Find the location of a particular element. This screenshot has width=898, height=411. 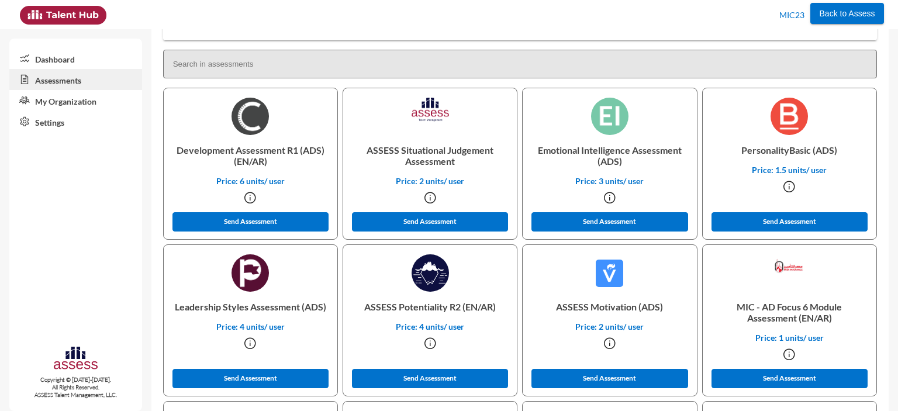

p: Price: 1.5 units/ user is located at coordinates (789, 170).